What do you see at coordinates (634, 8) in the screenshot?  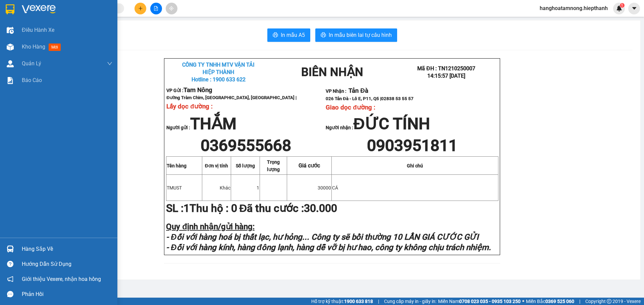 I see `button: caret-down` at bounding box center [634, 8].